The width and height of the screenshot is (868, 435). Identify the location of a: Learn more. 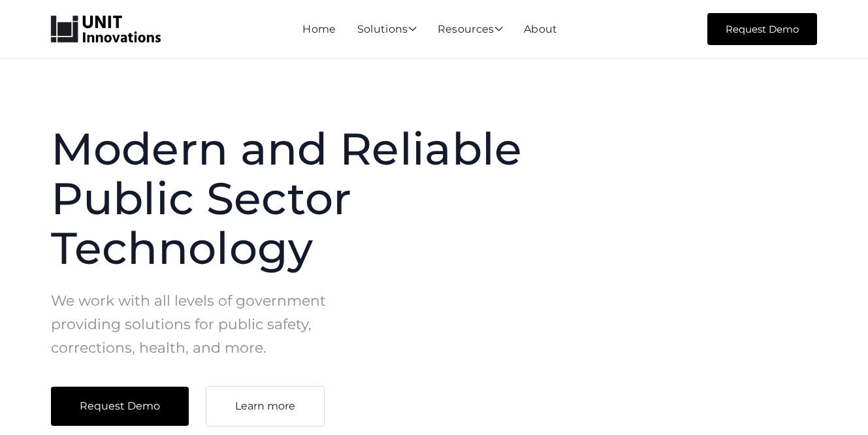
(265, 407).